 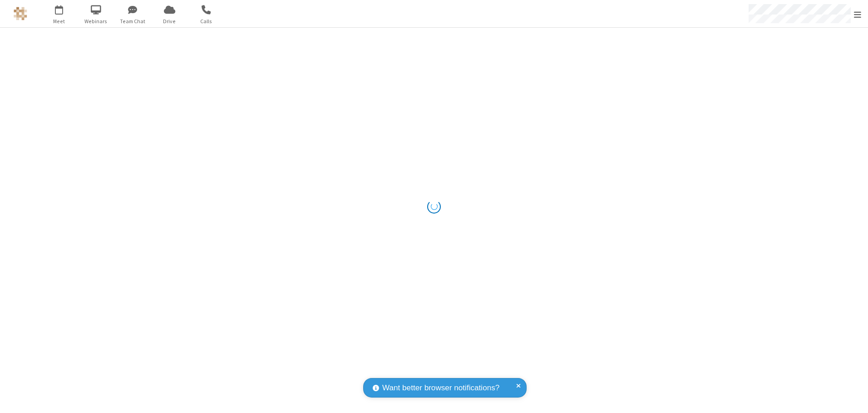 What do you see at coordinates (133, 21) in the screenshot?
I see `span: Team Chat` at bounding box center [133, 21].